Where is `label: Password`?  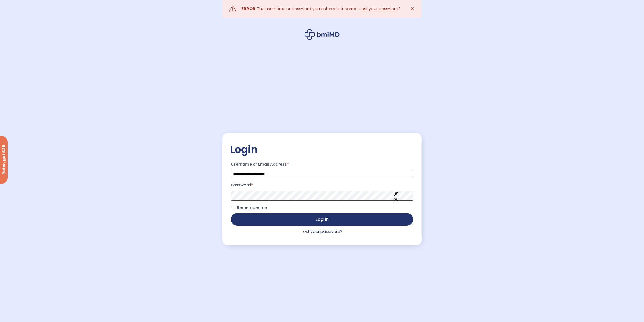
label: Password is located at coordinates (322, 185).